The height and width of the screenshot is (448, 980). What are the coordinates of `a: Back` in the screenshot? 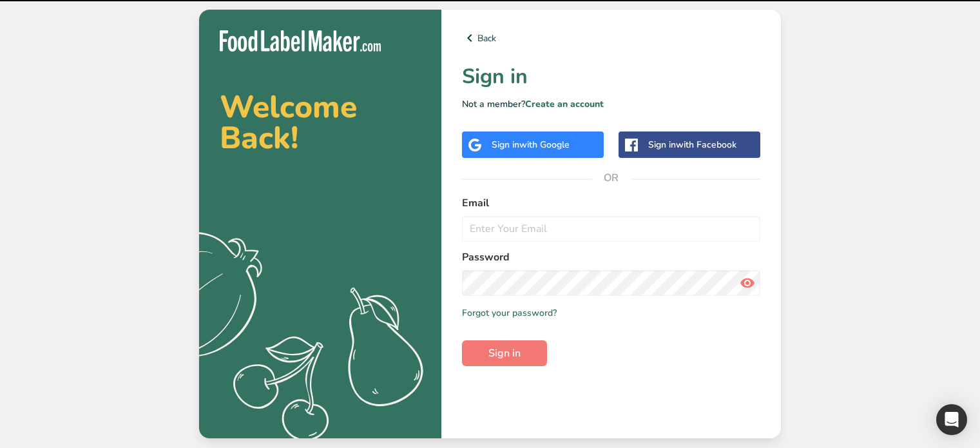 It's located at (611, 38).